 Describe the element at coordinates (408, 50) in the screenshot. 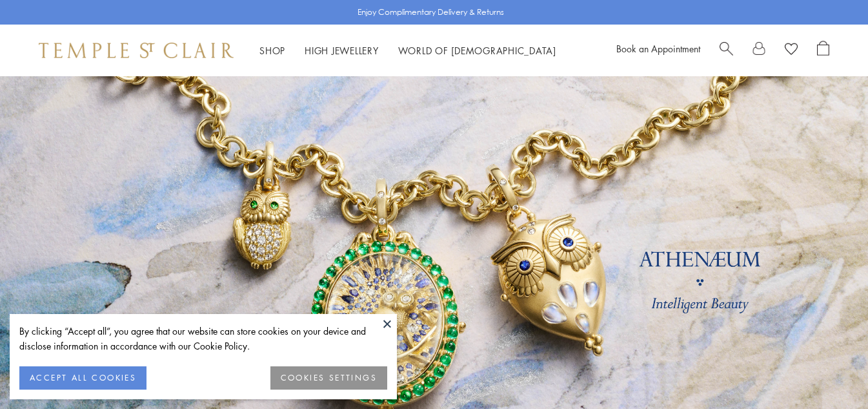

I see `nav: Main navigation` at that location.